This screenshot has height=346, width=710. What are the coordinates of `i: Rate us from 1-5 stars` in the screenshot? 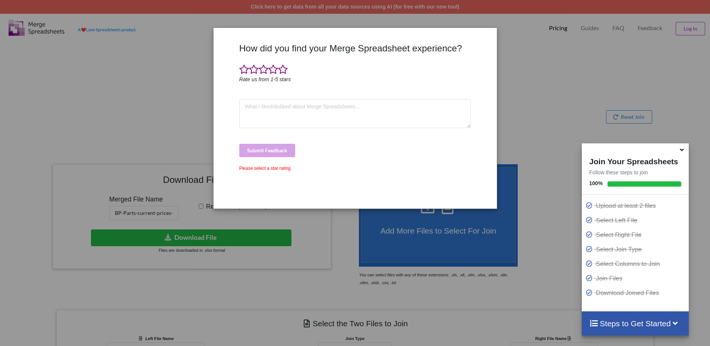 It's located at (265, 79).